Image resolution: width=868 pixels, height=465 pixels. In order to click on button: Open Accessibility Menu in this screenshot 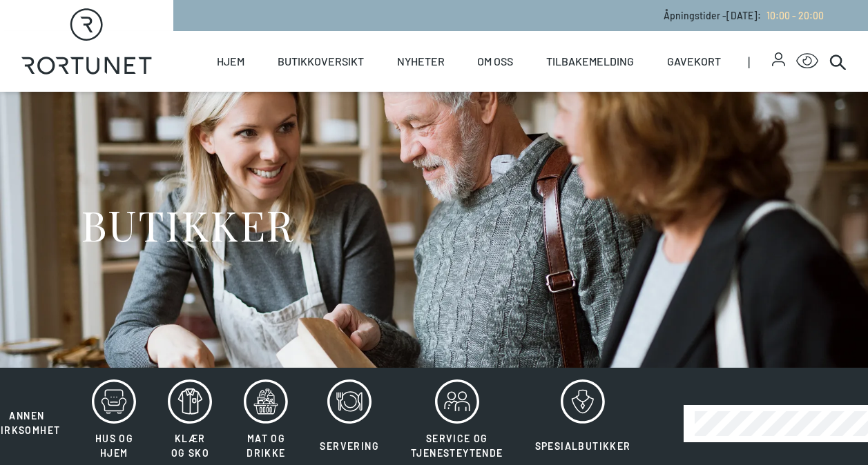, I will do `click(807, 61)`.